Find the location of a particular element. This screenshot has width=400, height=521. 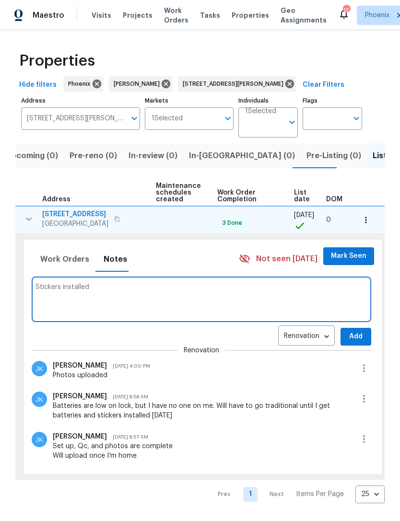

span: Projects is located at coordinates (138, 15).